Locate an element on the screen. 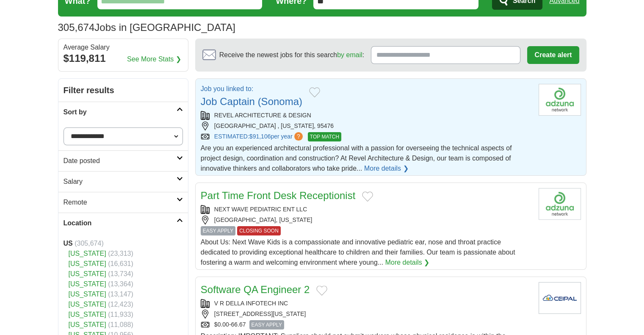  h2: Filter results is located at coordinates (123, 90).